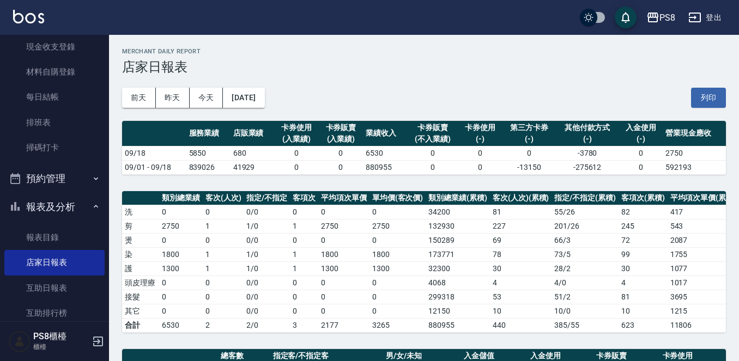 Image resolution: width=739 pixels, height=361 pixels. Describe the element at coordinates (458, 311) in the screenshot. I see `td: 12150` at that location.